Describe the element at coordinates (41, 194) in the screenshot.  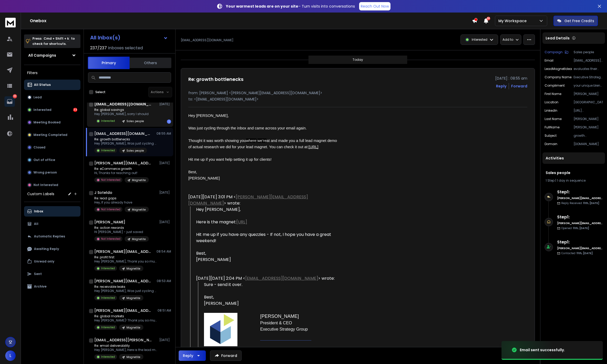
I see `h3: Custom Labels` at that location.